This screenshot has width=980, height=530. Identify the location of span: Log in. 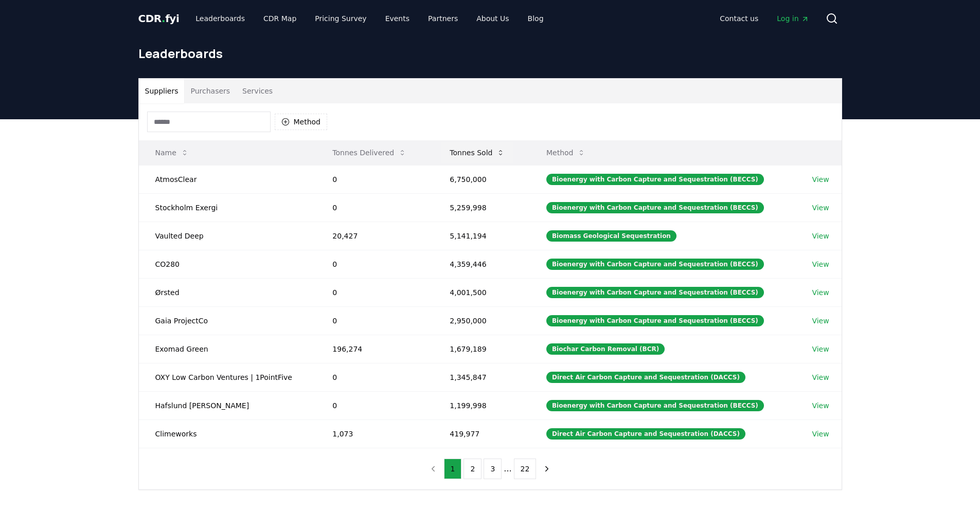
(793, 18).